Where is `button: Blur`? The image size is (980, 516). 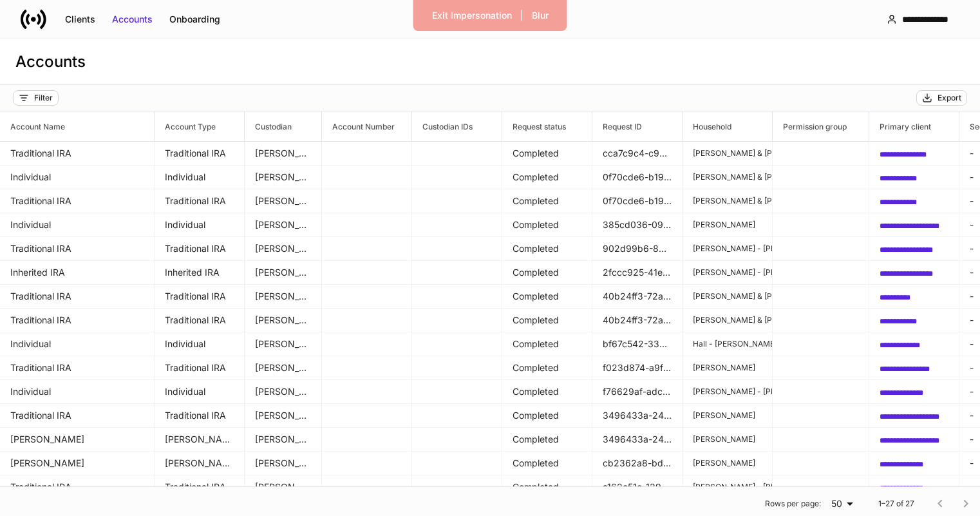 button: Blur is located at coordinates (540, 15).